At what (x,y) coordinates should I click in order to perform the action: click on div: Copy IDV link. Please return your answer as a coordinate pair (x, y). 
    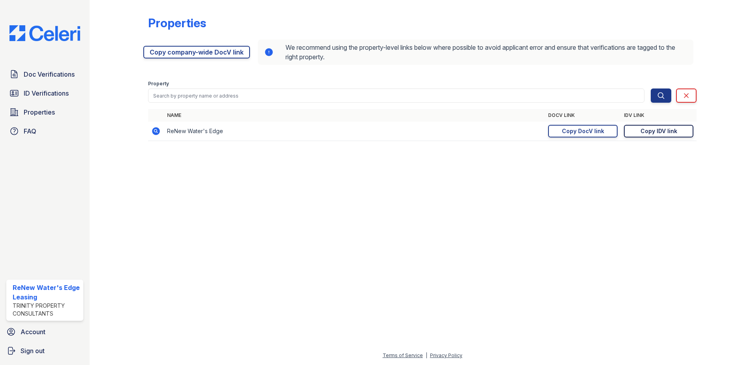
    Looking at the image, I should click on (659, 131).